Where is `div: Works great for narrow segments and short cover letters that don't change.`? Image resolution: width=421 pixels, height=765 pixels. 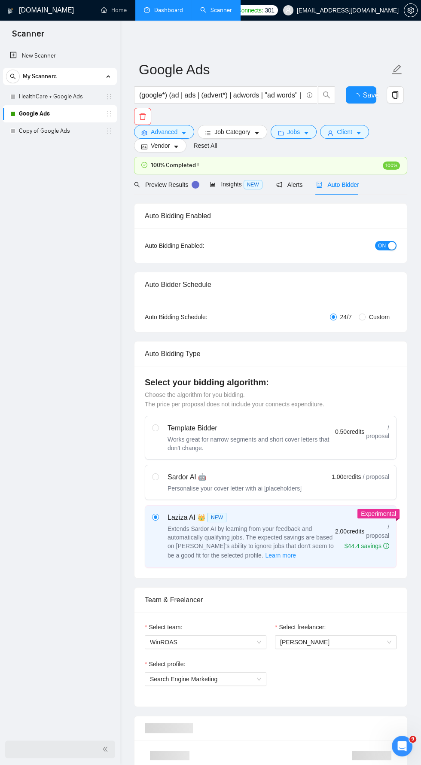
div: Works great for narrow segments and short cover letters that don't change. is located at coordinates (251, 444).